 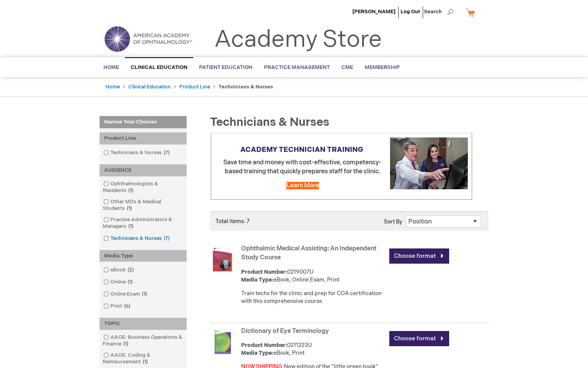 What do you see at coordinates (298, 40) in the screenshot?
I see `a: Academy Store` at bounding box center [298, 40].